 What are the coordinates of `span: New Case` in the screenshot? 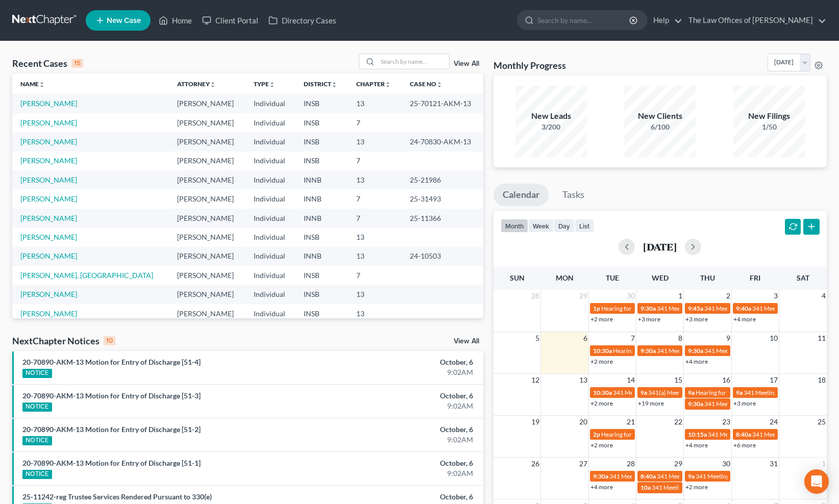 It's located at (124, 20).